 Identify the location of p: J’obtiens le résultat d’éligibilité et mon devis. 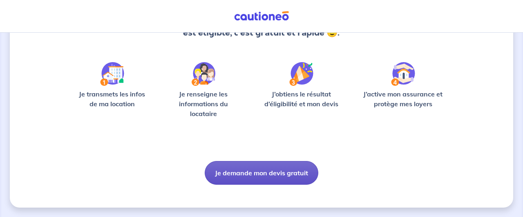
(301, 99).